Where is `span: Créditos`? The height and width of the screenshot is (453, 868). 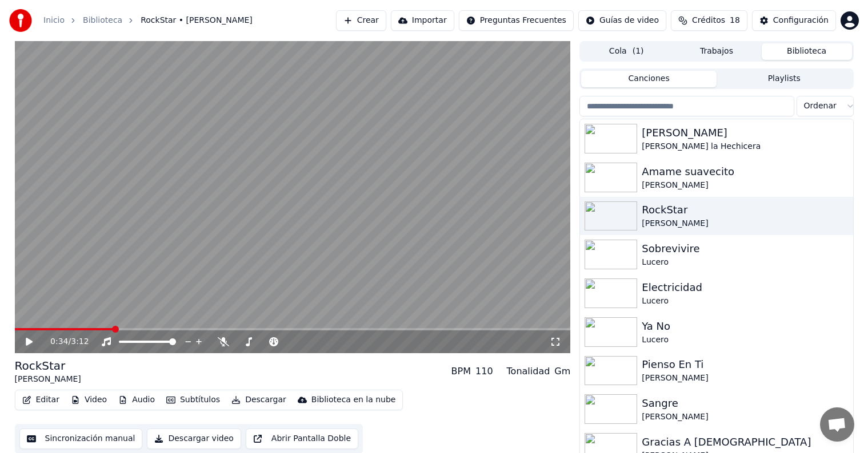 span: Créditos is located at coordinates (709, 21).